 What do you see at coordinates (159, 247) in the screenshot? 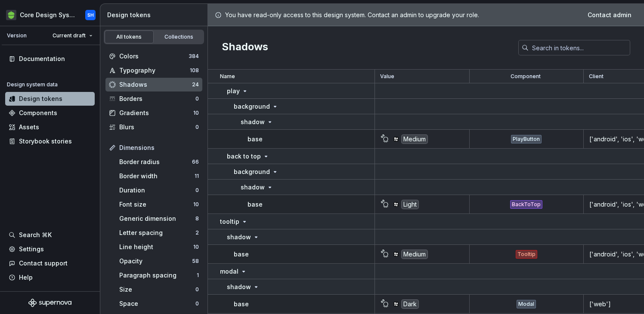
I see `a: Line height10` at bounding box center [159, 247].